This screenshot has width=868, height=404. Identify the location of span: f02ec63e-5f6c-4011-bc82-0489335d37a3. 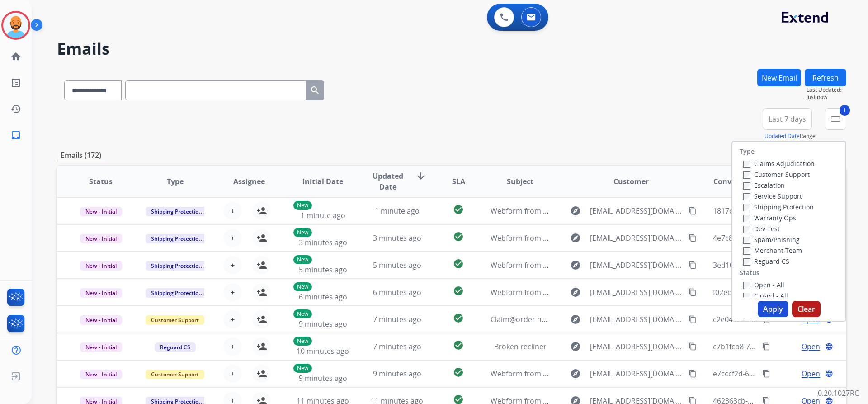
(781, 292).